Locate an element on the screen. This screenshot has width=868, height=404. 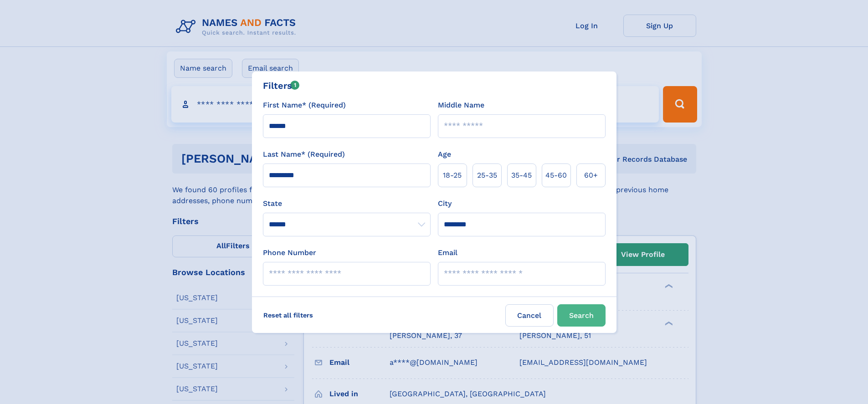
label: Email is located at coordinates (448, 253).